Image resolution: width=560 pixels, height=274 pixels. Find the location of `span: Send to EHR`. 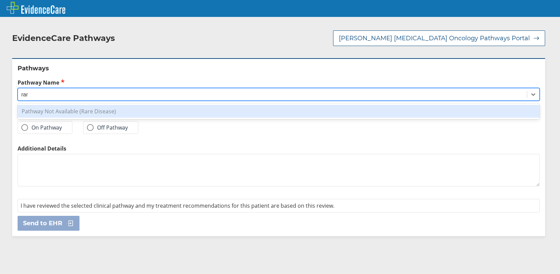

span: Send to EHR is located at coordinates (43, 223).